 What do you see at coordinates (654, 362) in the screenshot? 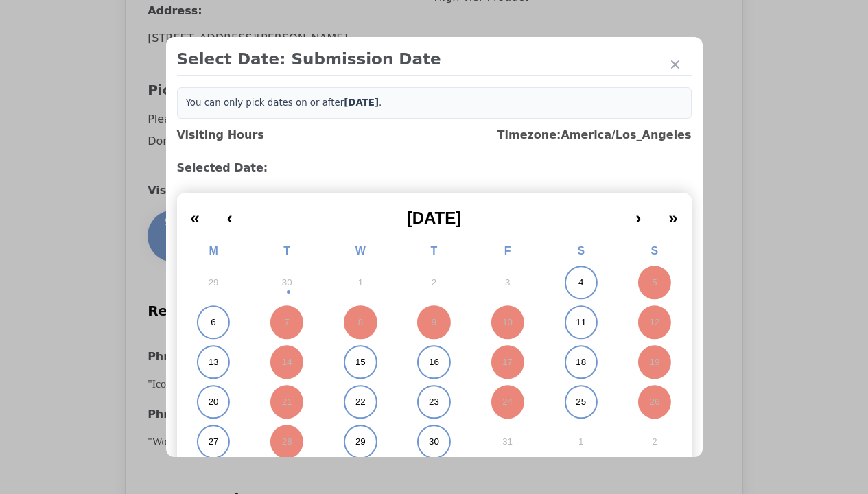
I see `abbr: October 19, 2025` at bounding box center [654, 362].